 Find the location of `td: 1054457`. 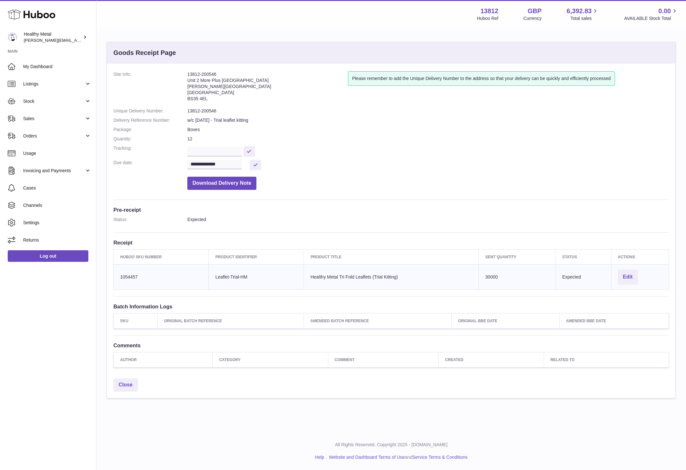

td: 1054457 is located at coordinates (161, 277).